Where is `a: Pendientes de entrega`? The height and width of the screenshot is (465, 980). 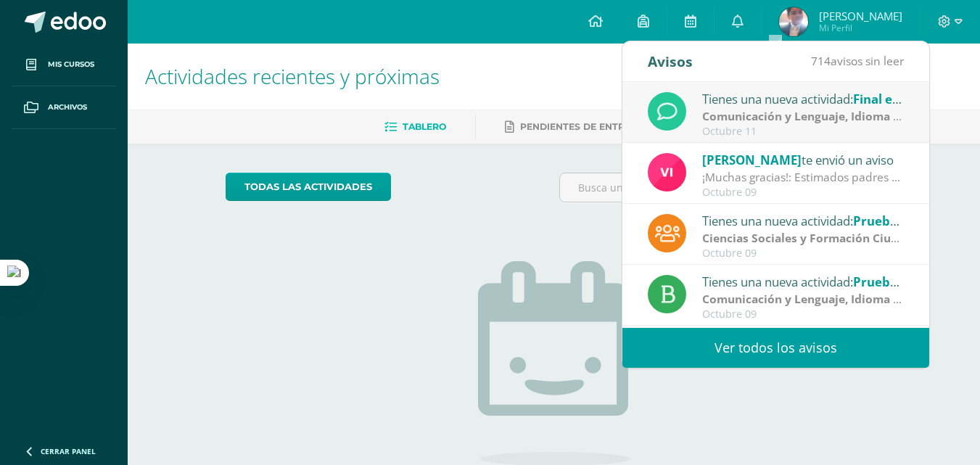 a: Pendientes de entrega is located at coordinates (575, 127).